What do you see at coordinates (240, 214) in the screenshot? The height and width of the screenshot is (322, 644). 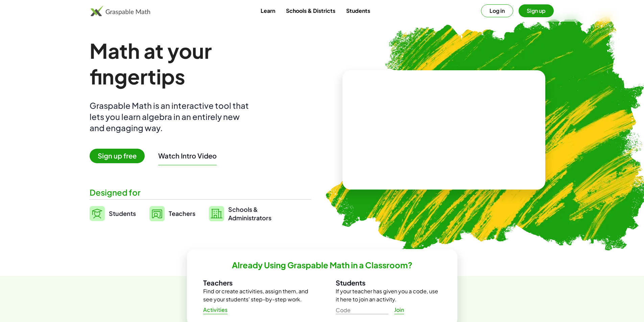 I see `a: Schools &Administrators` at bounding box center [240, 214].